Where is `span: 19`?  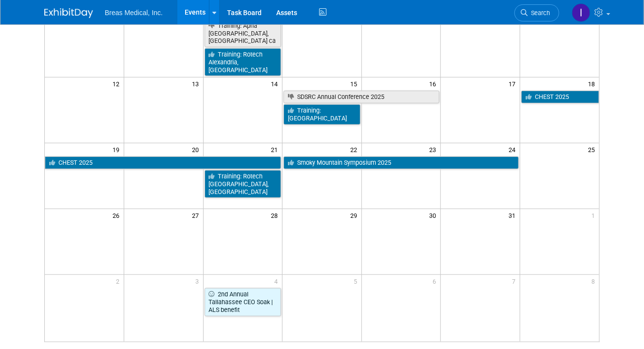 span: 19 is located at coordinates (117, 149).